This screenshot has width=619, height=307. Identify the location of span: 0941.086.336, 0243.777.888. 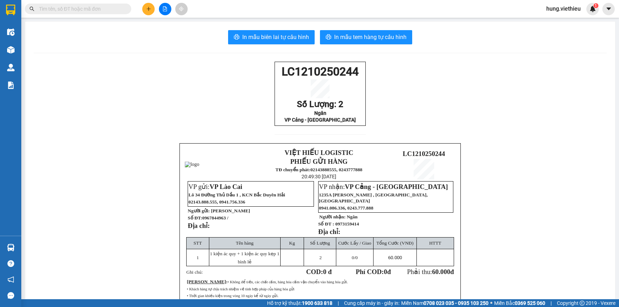
(346, 208).